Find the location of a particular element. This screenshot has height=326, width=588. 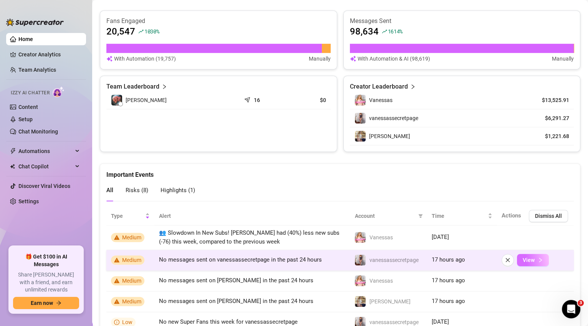

th: Type is located at coordinates (130, 216).